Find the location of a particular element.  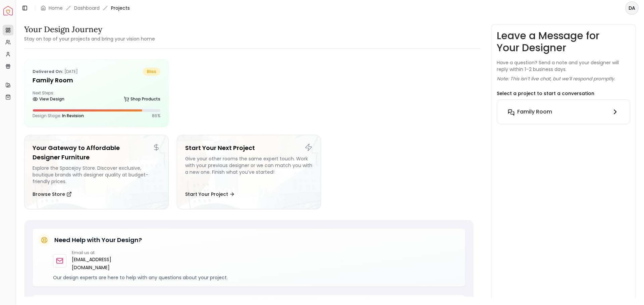

a: Spacejoy is located at coordinates (8, 11).